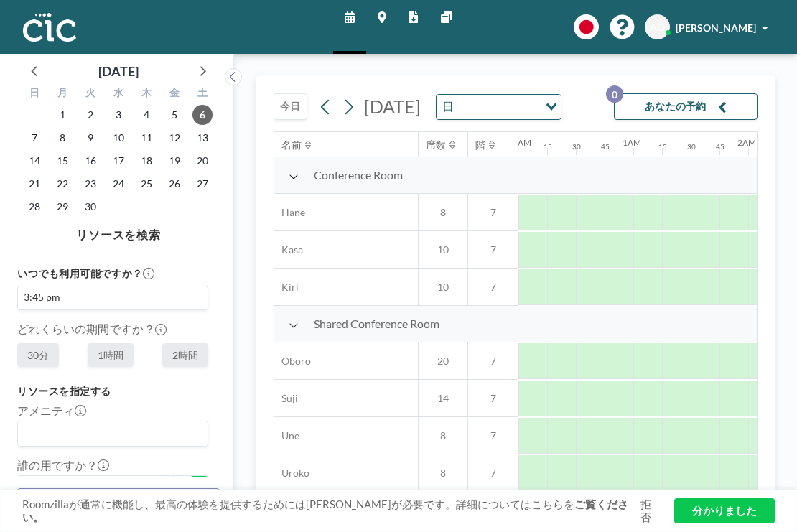  I want to click on span: 2025年9月7日日曜日, so click(35, 138).